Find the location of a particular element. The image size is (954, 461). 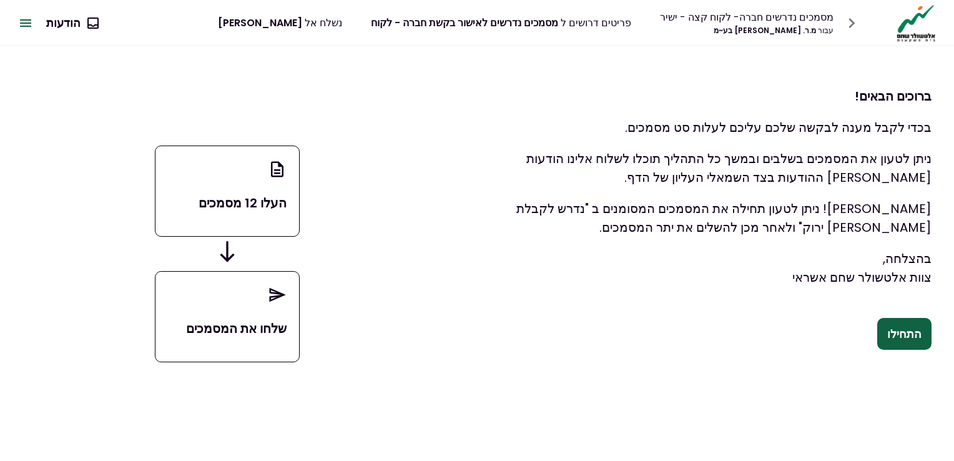

img: Logo is located at coordinates (916, 23).